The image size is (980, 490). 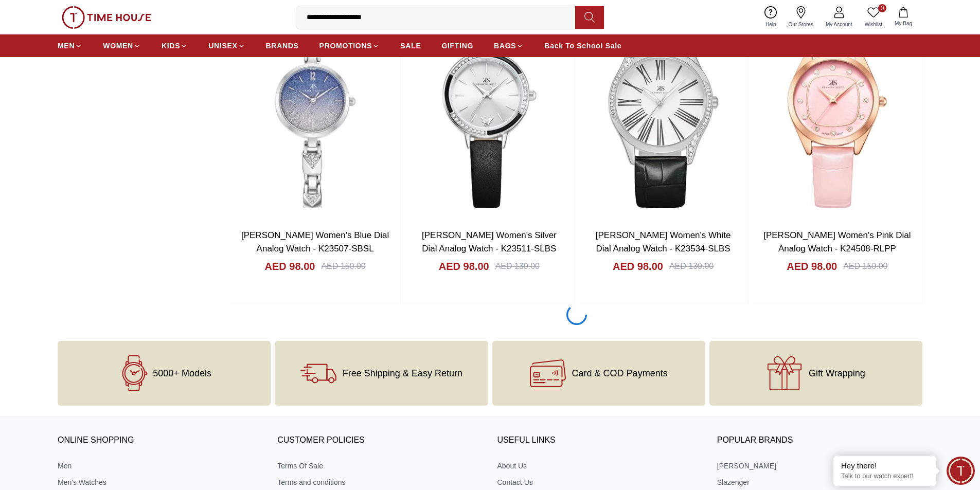 What do you see at coordinates (771, 24) in the screenshot?
I see `span: Help` at bounding box center [771, 24].